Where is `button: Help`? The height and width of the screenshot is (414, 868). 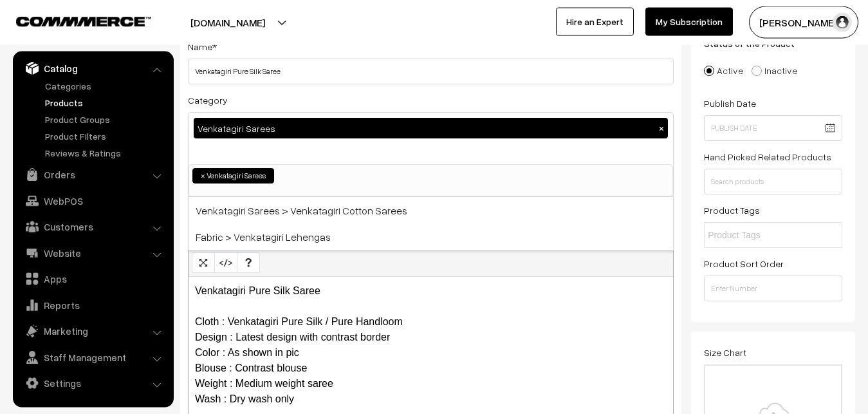 button: Help is located at coordinates (248, 263).